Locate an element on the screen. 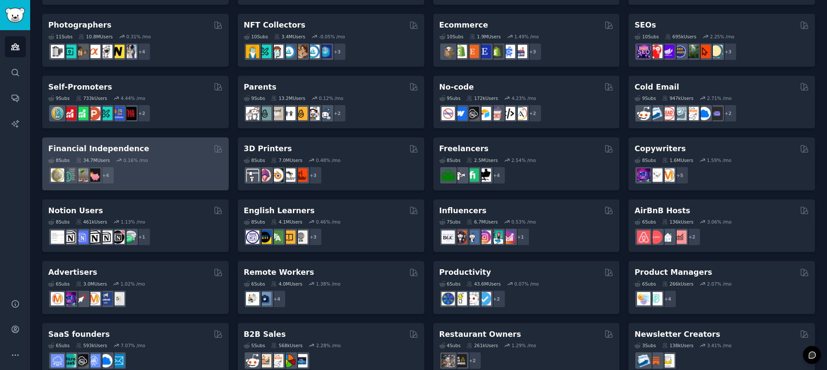 The image size is (827, 370). div: 4.0M Users is located at coordinates (286, 284).